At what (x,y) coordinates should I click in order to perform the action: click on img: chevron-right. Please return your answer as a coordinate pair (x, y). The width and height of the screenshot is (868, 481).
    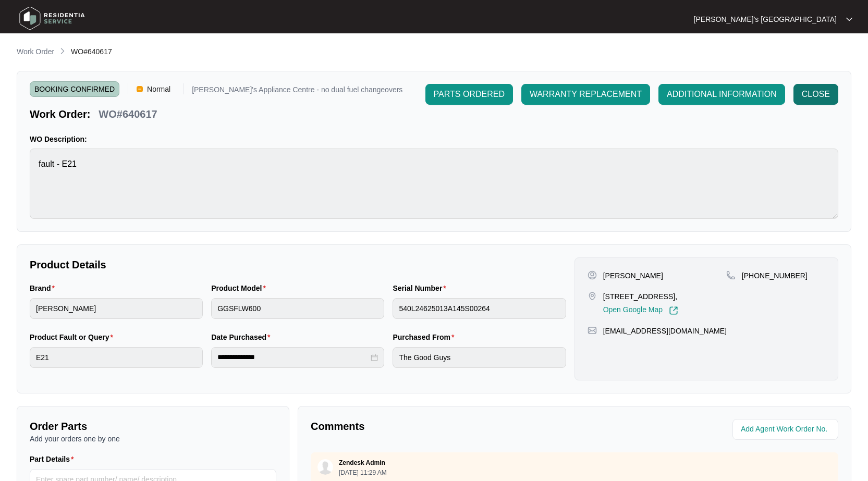
    Looking at the image, I should click on (63, 51).